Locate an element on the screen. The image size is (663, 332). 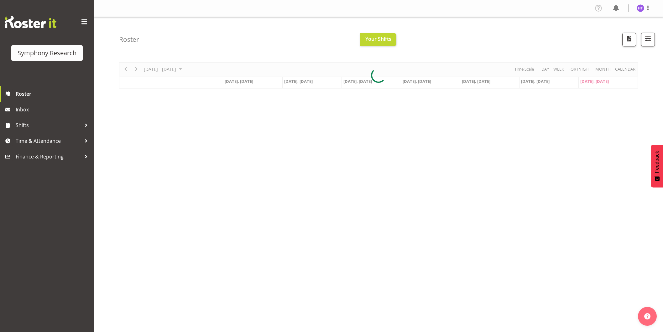
h4: Roster is located at coordinates (129, 39).